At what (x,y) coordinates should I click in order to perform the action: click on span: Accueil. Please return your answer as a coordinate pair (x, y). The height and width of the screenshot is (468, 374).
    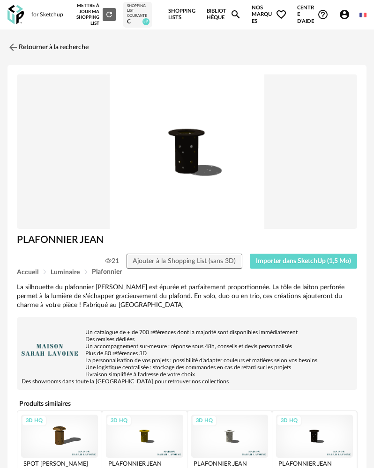
    Looking at the image, I should click on (28, 273).